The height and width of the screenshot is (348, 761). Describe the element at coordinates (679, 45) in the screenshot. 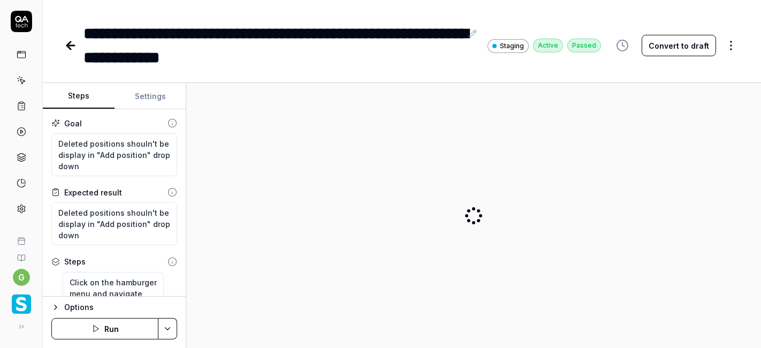

I see `button: Convert to draft` at that location.